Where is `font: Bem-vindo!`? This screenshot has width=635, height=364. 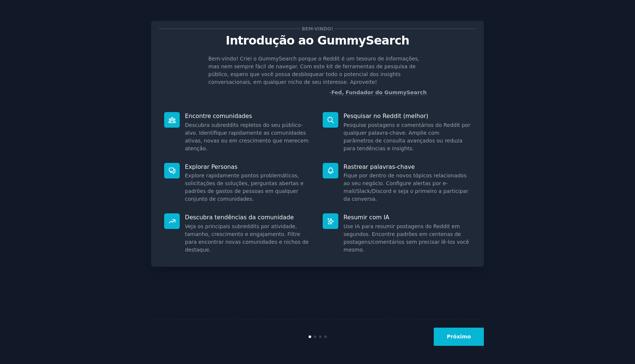
font: Bem-vindo! is located at coordinates (318, 29).